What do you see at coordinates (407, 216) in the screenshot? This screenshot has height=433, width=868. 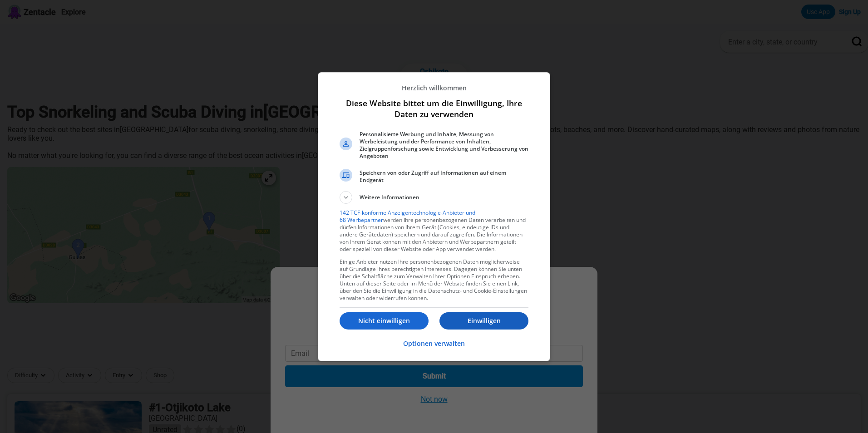 I see `a: 142 TCF-konforme Anzeigentechnologie-Anbieter und 68 Werbepartner` at bounding box center [407, 216].